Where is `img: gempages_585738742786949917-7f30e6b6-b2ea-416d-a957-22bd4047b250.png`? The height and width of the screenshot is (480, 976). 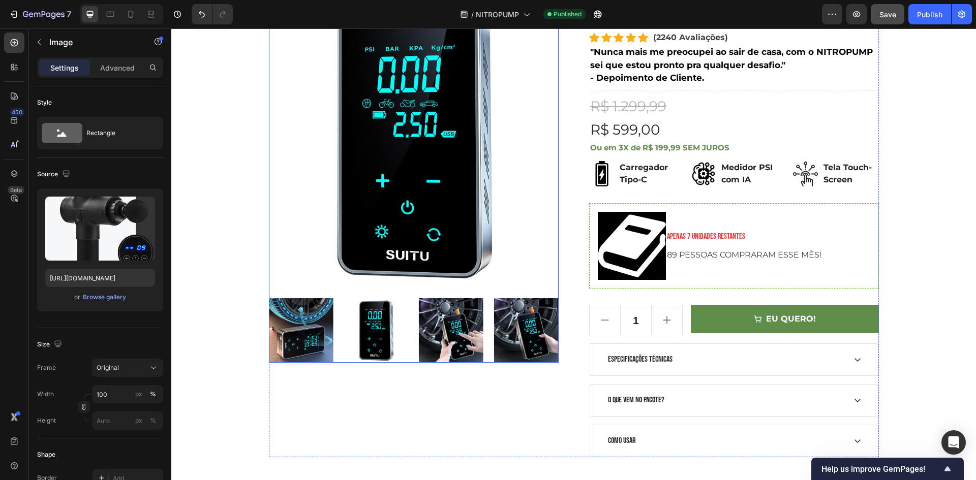 img: gempages_585738742786949917-7f30e6b6-b2ea-416d-a957-22bd4047b250.png is located at coordinates (461, 218).